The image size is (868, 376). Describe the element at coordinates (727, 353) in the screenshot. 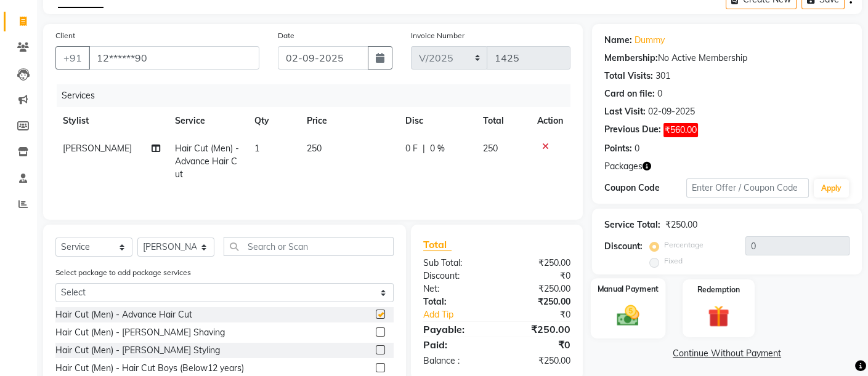

I see `a: Continue Without Payment` at that location.